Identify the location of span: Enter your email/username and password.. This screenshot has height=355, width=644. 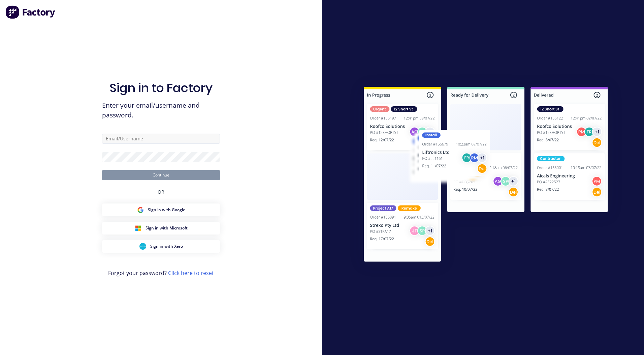
(161, 110).